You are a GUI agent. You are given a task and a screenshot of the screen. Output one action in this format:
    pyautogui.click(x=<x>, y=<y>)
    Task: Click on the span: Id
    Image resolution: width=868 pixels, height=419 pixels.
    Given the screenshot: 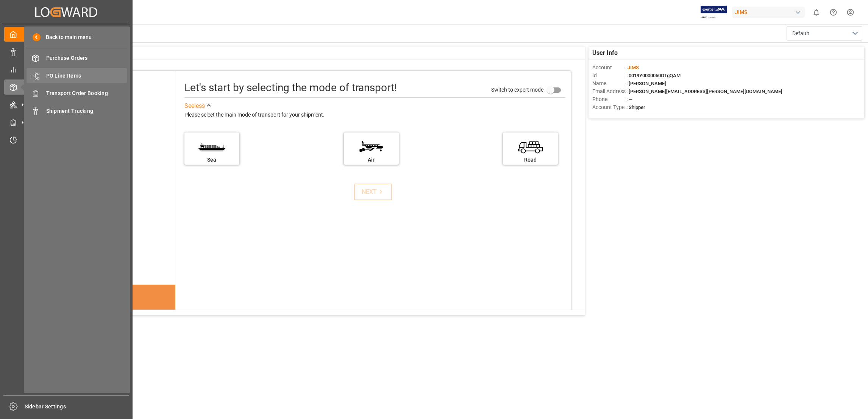 What is the action you would take?
    pyautogui.click(x=609, y=75)
    